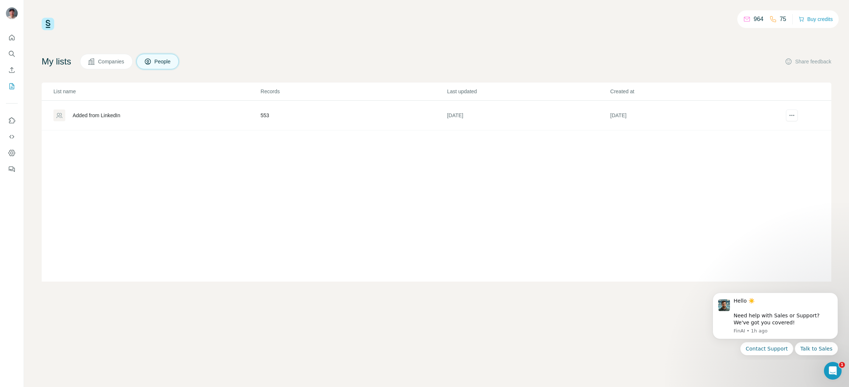  Describe the element at coordinates (12, 153) in the screenshot. I see `button: Dashboard` at that location.